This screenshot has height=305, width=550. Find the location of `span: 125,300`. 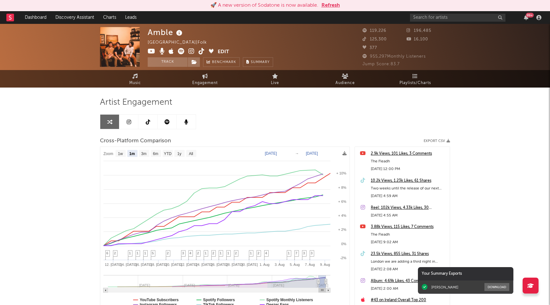

span: 125,300 is located at coordinates (374, 39).